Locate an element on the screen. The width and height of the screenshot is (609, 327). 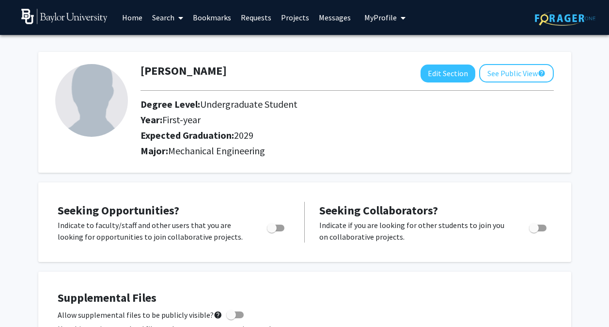
p: Indicate to faculty/staff and other users that you are looking for opportunities to join collabor... is located at coordinates (153, 231).